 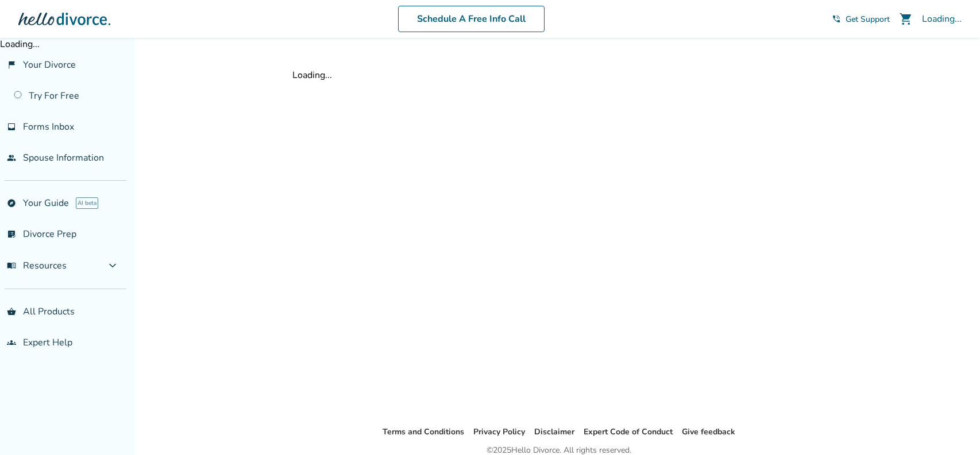 I want to click on a: Terms and Conditions, so click(x=423, y=432).